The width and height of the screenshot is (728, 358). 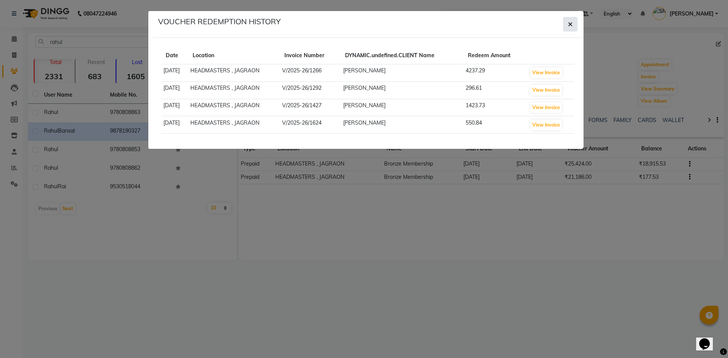 What do you see at coordinates (495, 90) in the screenshot?
I see `td: 296.61` at bounding box center [495, 90].